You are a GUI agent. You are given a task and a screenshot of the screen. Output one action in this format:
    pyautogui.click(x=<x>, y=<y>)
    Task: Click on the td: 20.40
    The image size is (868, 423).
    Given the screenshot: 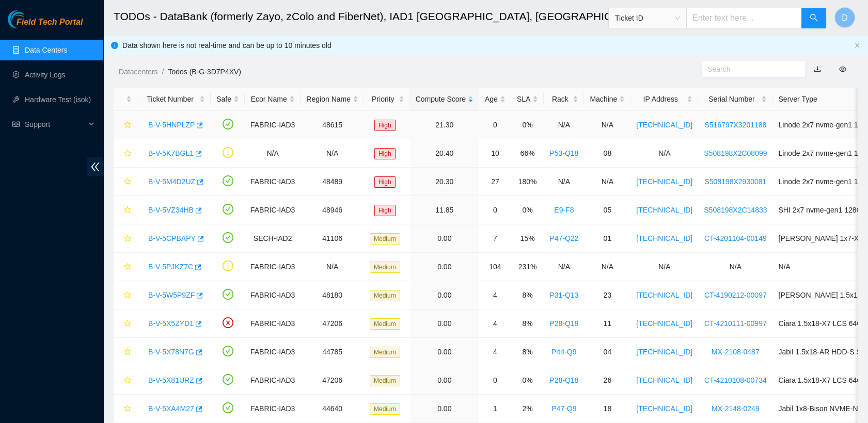 What is the action you would take?
    pyautogui.click(x=445, y=153)
    